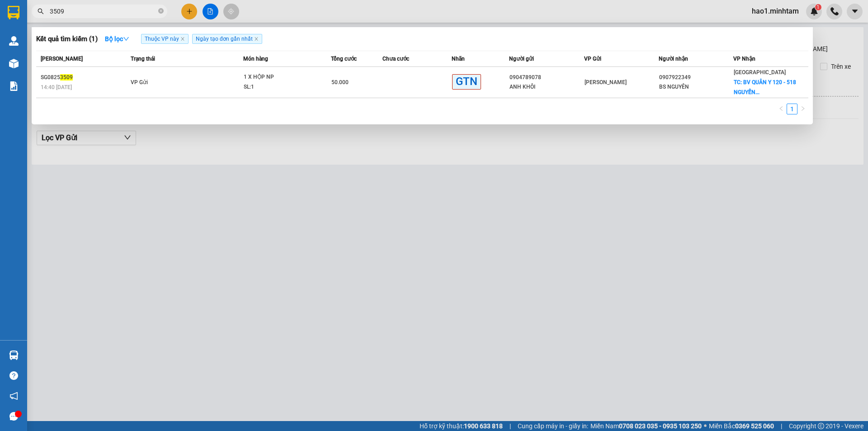 The image size is (868, 431). Describe the element at coordinates (227, 39) in the screenshot. I see `span: Ngày tạo đơn gần nhất` at that location.